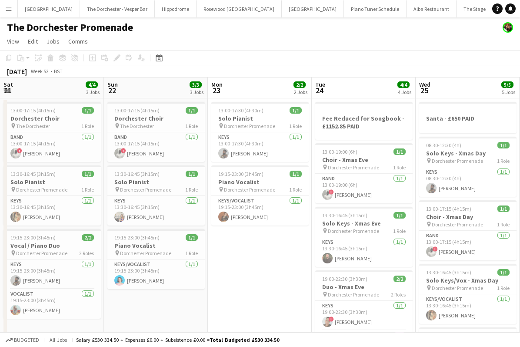 This screenshot has height=347, width=520. I want to click on span: Mon, so click(217, 84).